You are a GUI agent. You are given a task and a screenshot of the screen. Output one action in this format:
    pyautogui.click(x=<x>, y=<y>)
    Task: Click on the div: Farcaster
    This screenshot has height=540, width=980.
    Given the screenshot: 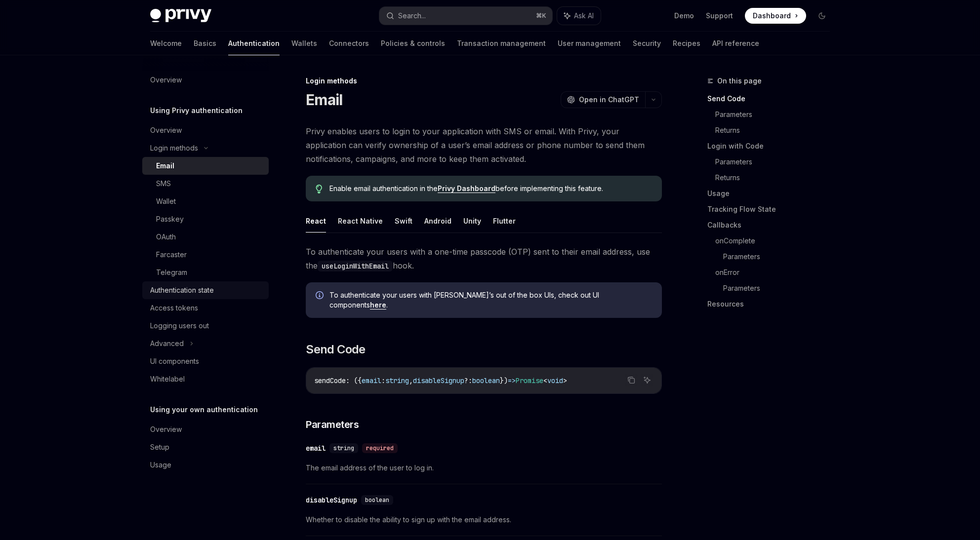 What is the action you would take?
    pyautogui.click(x=172, y=255)
    